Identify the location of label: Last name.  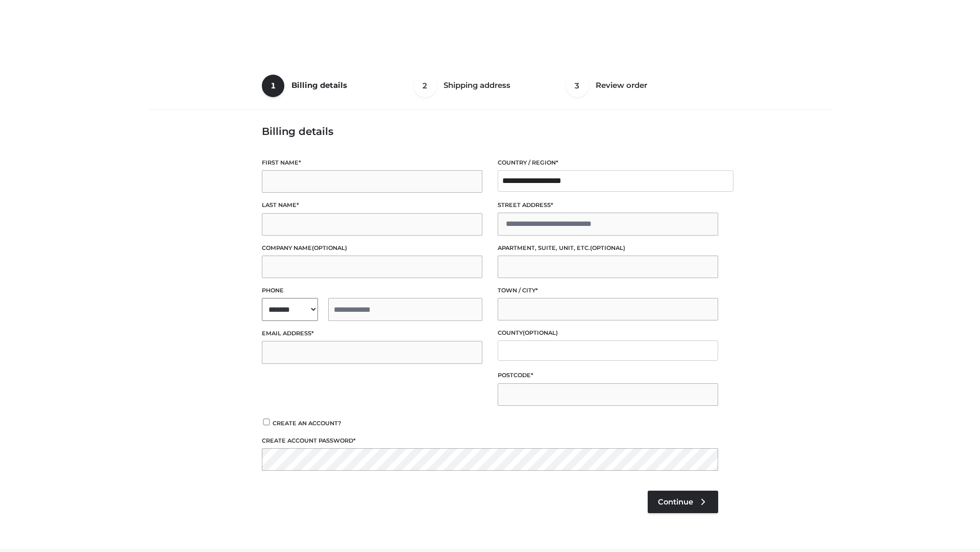
(372, 205).